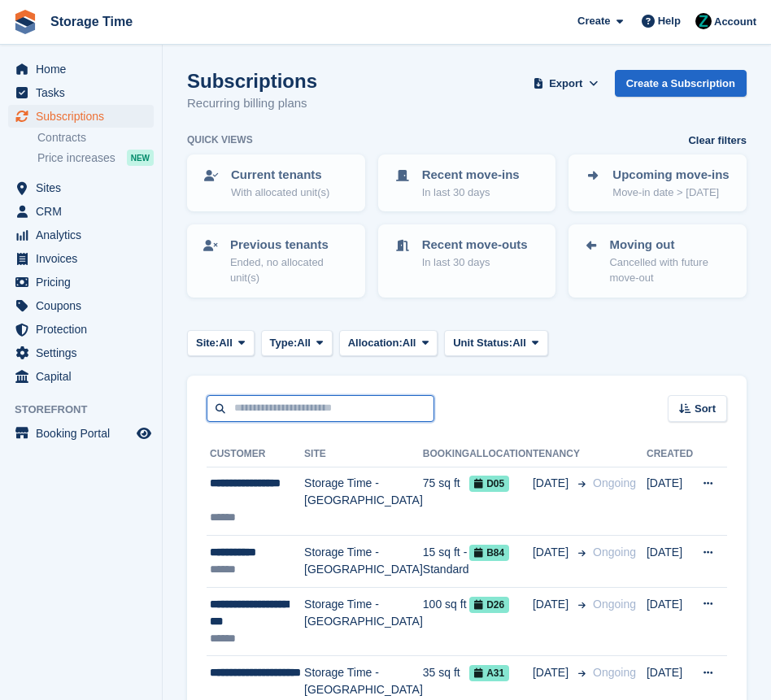 The height and width of the screenshot is (700, 771). Describe the element at coordinates (670, 270) in the screenshot. I see `p: Cancelled with future move-out` at that location.